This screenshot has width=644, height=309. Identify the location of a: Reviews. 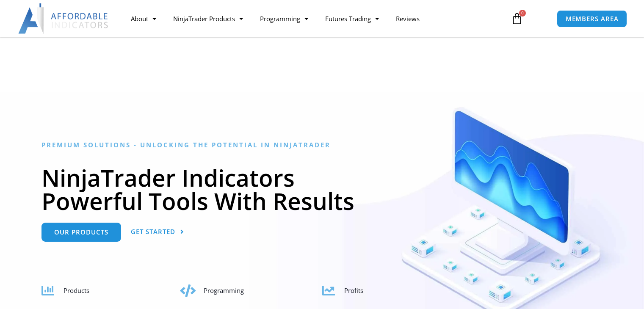
(408, 19).